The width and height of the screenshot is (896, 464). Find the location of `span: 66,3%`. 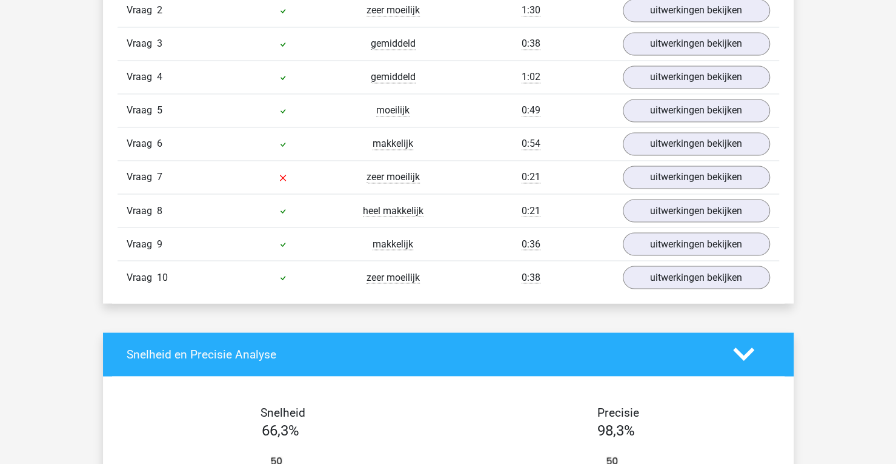

span: 66,3% is located at coordinates (281, 430).